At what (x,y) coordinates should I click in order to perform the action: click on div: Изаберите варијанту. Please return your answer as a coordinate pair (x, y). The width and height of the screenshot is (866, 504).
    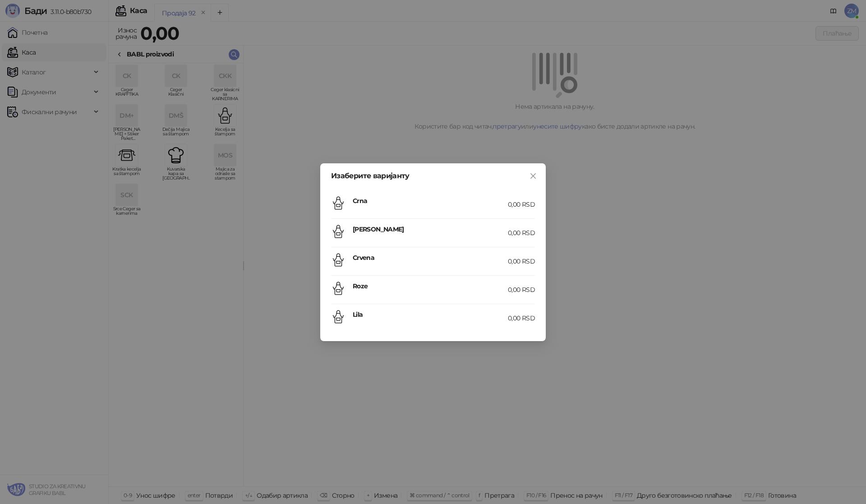
    Looking at the image, I should click on (433, 176).